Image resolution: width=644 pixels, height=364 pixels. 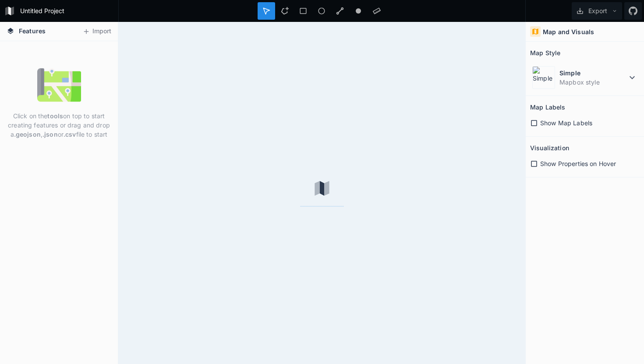 What do you see at coordinates (545, 53) in the screenshot?
I see `h2: Map Style` at bounding box center [545, 53].